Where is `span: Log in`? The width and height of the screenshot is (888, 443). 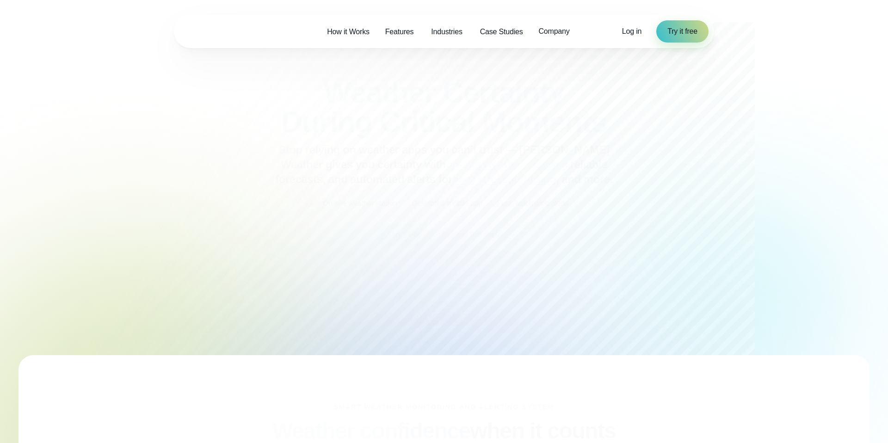 span: Log in is located at coordinates (632, 31).